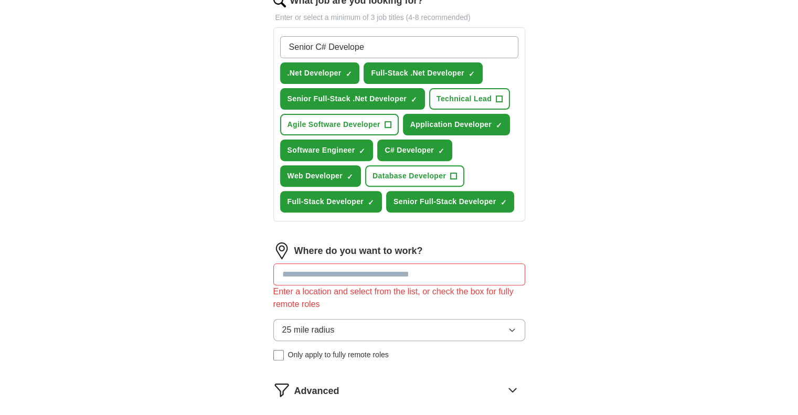 This screenshot has height=415, width=798. Describe the element at coordinates (358, 251) in the screenshot. I see `label: Where do you want to work?` at that location.